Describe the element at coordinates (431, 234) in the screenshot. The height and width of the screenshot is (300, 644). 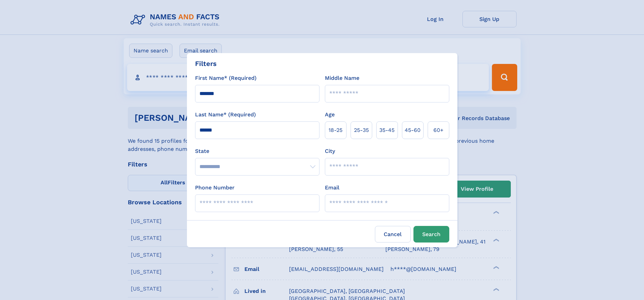
I see `button: Search` at that location.